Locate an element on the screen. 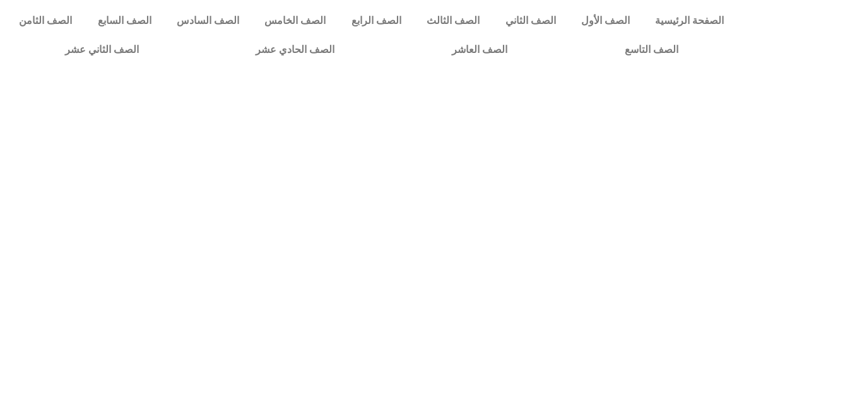  a: الصفحة الرئيسية is located at coordinates (689, 21).